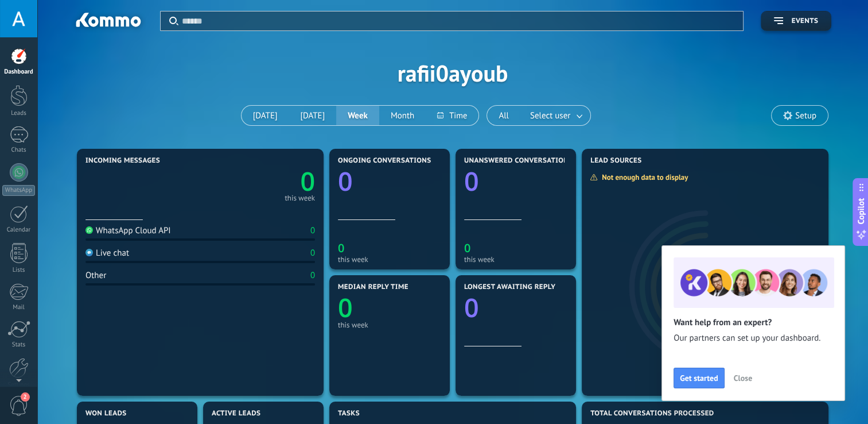  Describe the element at coordinates (861, 211) in the screenshot. I see `span: Copilot` at that location.